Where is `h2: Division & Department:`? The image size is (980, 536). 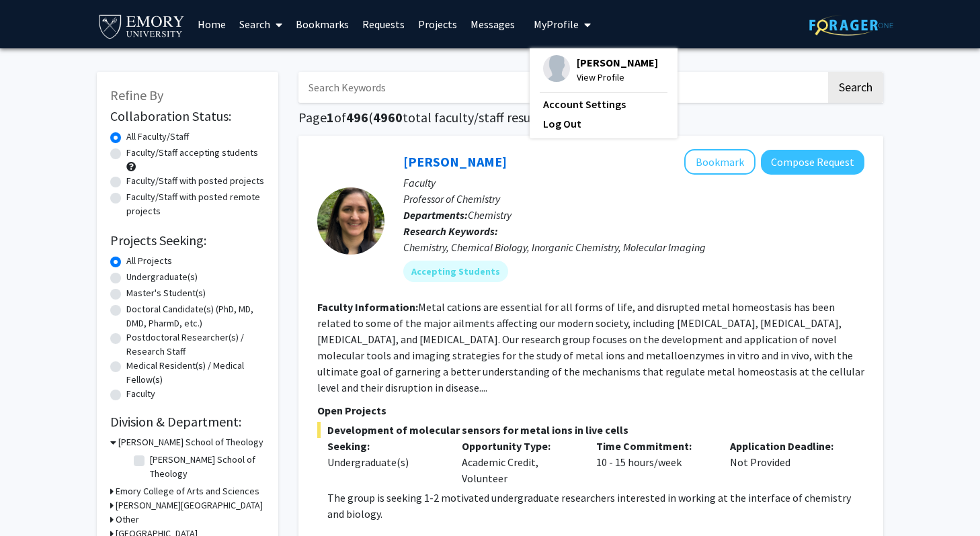 h2: Division & Department: is located at coordinates (187, 422).